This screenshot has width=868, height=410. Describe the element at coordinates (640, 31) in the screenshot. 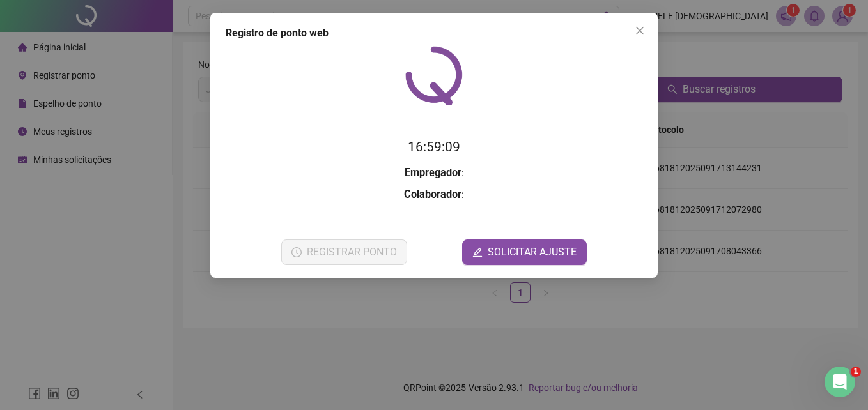

I see `span: close` at that location.